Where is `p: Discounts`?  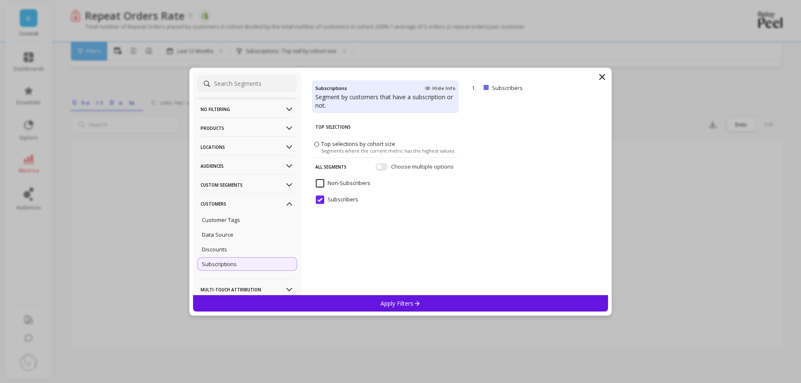 p: Discounts is located at coordinates (214, 249).